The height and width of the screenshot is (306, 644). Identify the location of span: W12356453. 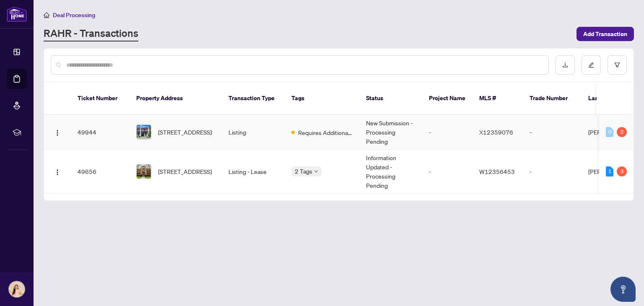
(497, 171).